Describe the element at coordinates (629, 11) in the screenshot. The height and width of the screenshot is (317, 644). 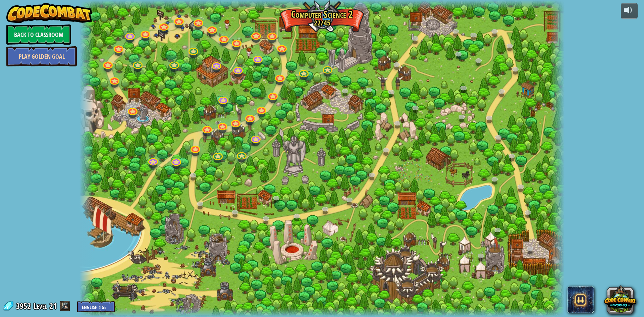
I see `button: Adjust volume` at that location.